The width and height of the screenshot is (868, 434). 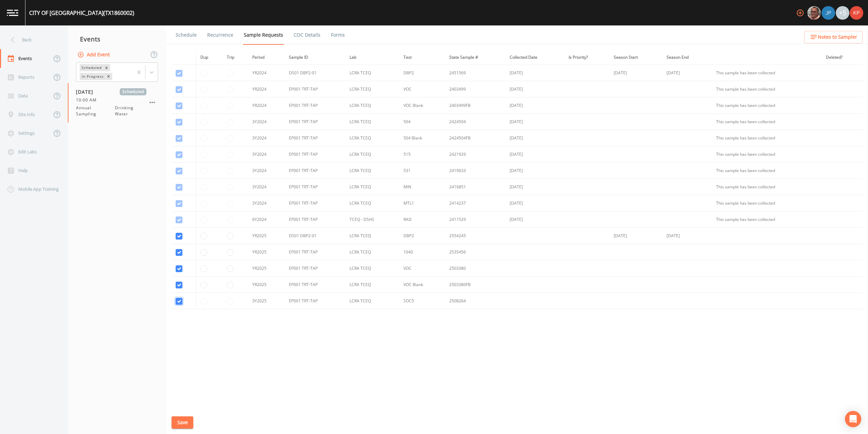 What do you see at coordinates (814, 13) in the screenshot?
I see `div: Mike Franklin` at bounding box center [814, 13].